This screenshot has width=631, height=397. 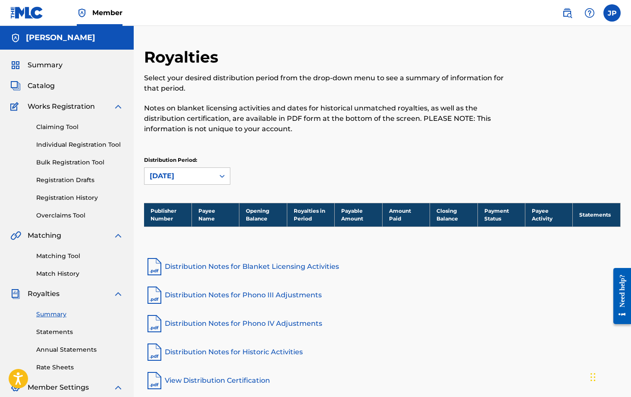 What do you see at coordinates (612, 13) in the screenshot?
I see `div: User Menu` at bounding box center [612, 13].